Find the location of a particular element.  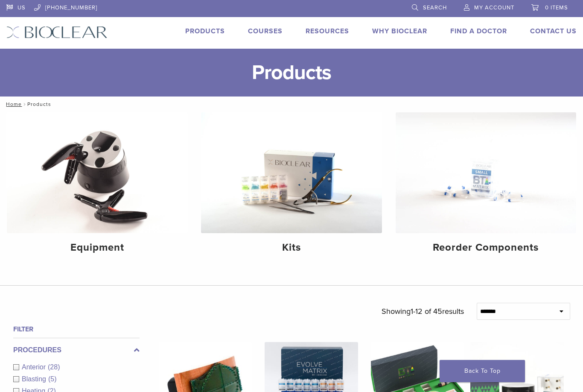

span: 1-12 of 45 is located at coordinates (426, 311).